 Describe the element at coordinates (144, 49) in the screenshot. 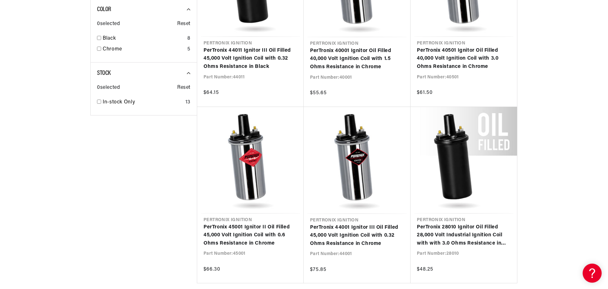

I see `a: Chrome` at that location.